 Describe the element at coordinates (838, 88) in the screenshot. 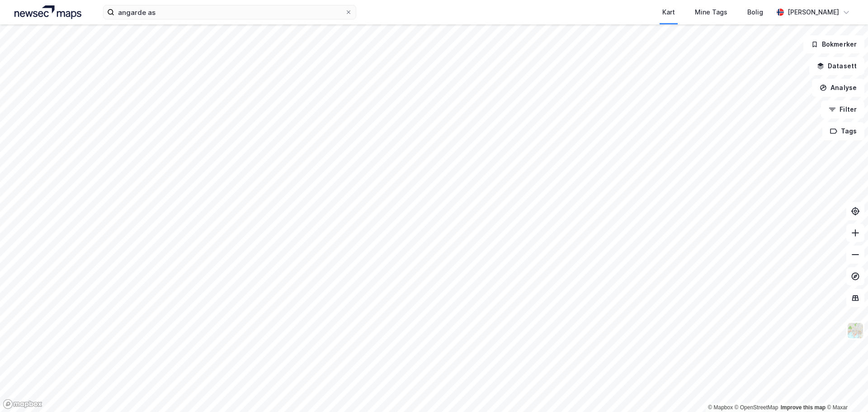

I see `button: Analyse` at that location.